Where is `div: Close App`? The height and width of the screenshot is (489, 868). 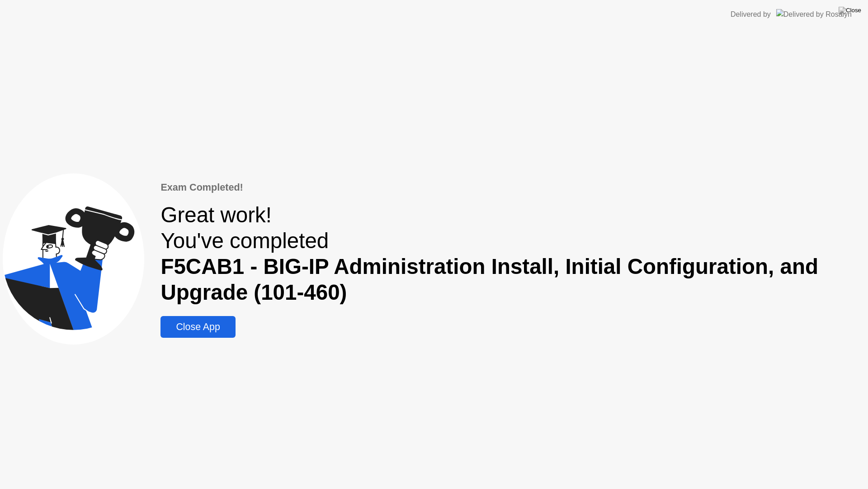
div: Close App is located at coordinates (198, 327).